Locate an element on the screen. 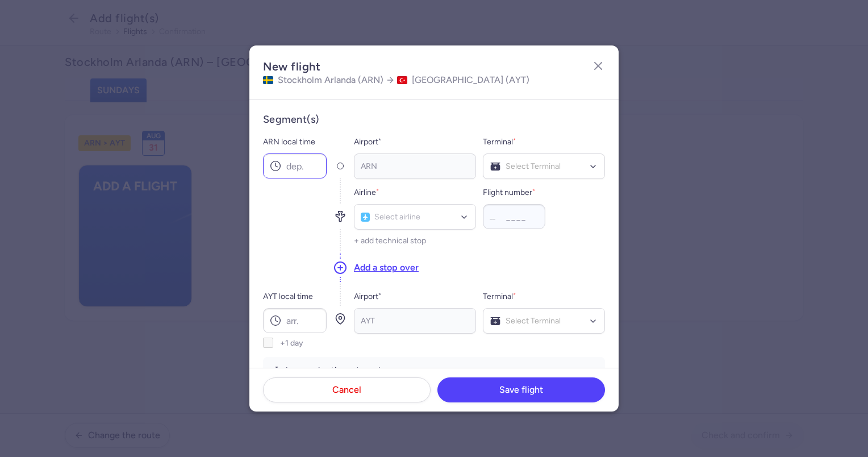 The height and width of the screenshot is (457, 868). button: Cancel is located at coordinates (346, 389).